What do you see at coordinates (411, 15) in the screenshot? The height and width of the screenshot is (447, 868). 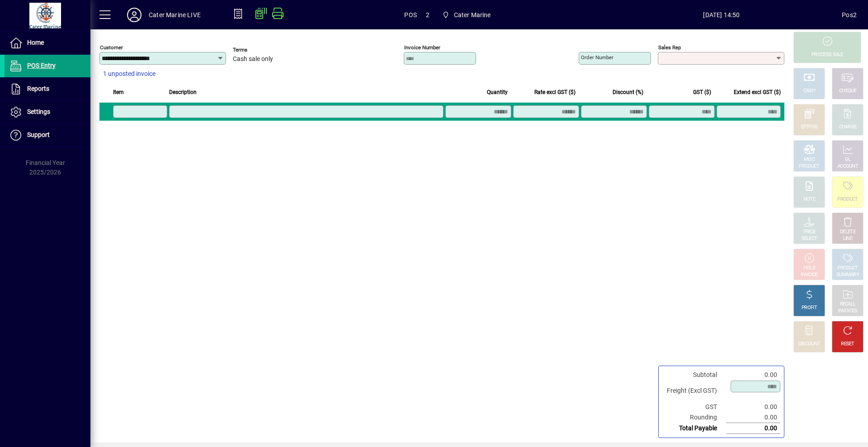 I see `span: POS` at bounding box center [411, 15].